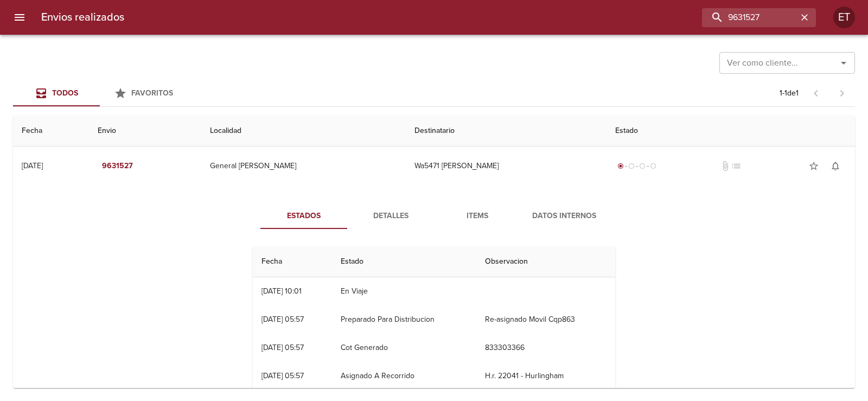 The height and width of the screenshot is (401, 868). I want to click on span: Datos Internos, so click(564, 216).